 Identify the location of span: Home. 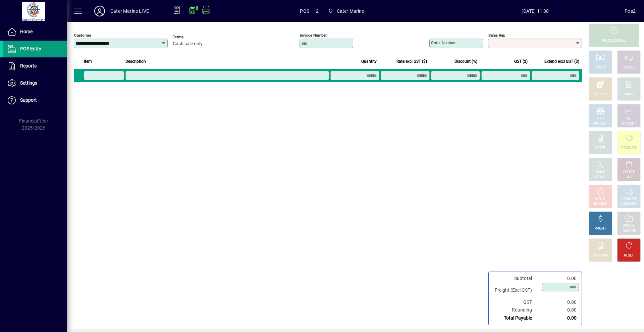
(26, 32).